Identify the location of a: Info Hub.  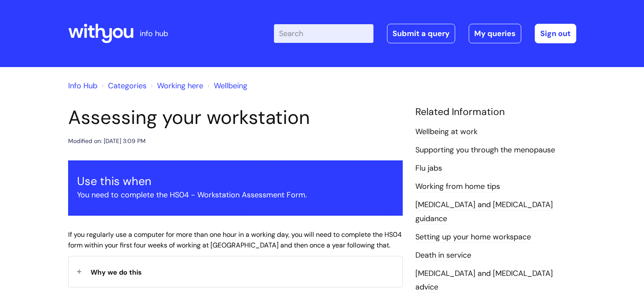
(82, 85).